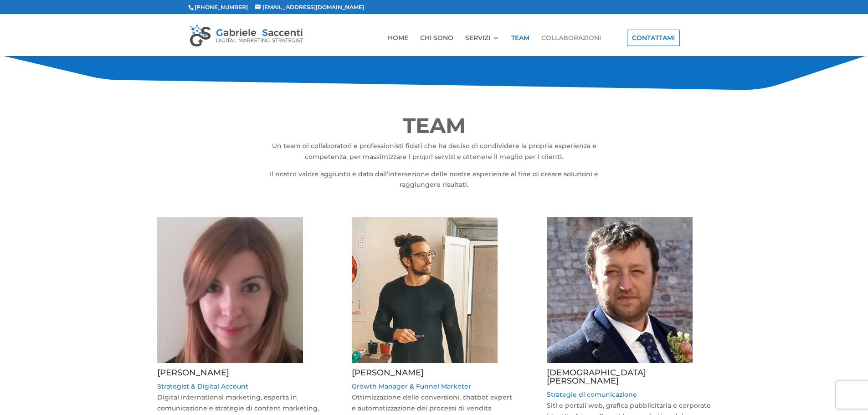 The width and height of the screenshot is (868, 415). What do you see at coordinates (654, 37) in the screenshot?
I see `a: CONTATTAMI` at bounding box center [654, 37].